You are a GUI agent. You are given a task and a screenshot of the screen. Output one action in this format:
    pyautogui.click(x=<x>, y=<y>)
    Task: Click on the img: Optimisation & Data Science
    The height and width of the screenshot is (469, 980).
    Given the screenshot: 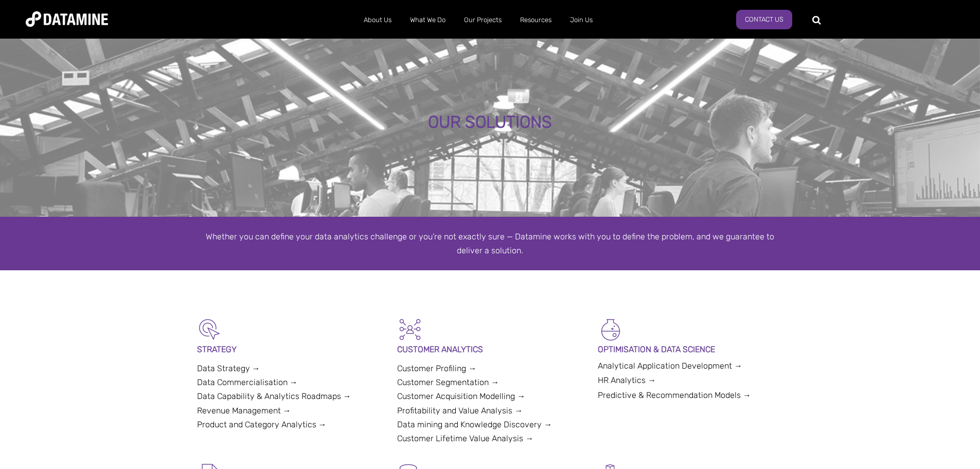 What is the action you would take?
    pyautogui.click(x=611, y=330)
    